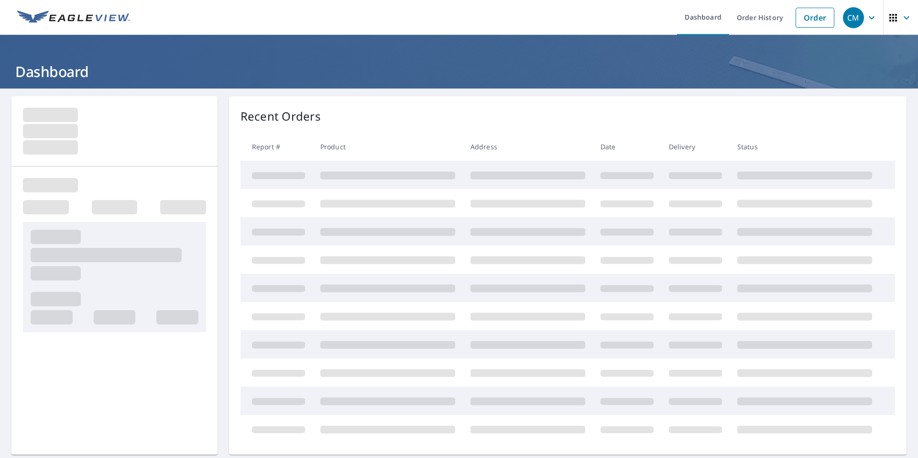 The height and width of the screenshot is (458, 918). I want to click on th: Date, so click(627, 146).